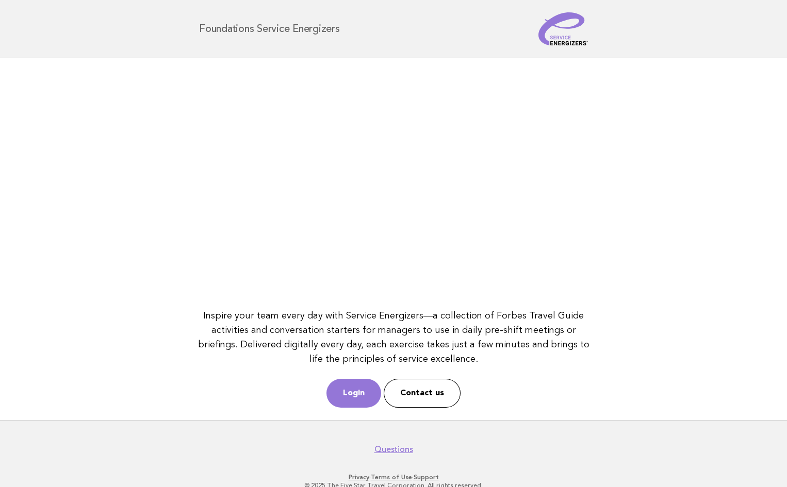 The height and width of the screenshot is (487, 787). What do you see at coordinates (269, 29) in the screenshot?
I see `h1: Foundations Service Energizers` at bounding box center [269, 29].